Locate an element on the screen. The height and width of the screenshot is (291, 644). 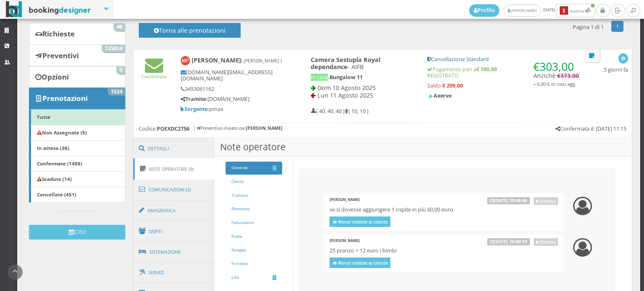
span: 2 is located at coordinates (274, 168).